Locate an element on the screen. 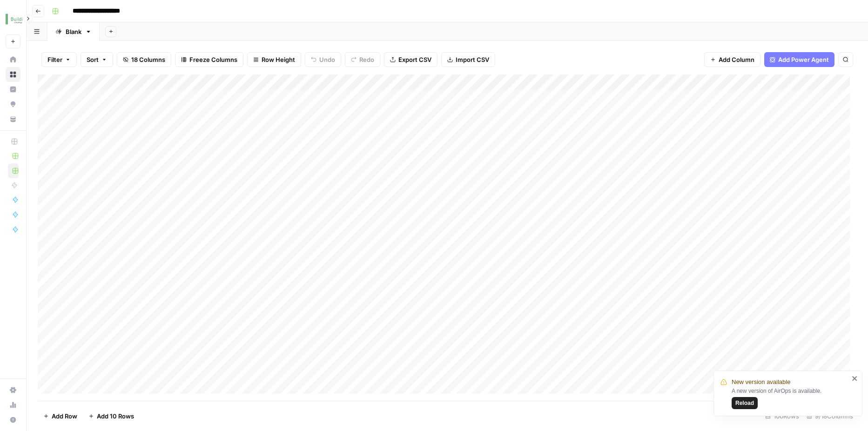 This screenshot has width=868, height=431. span: Sort is located at coordinates (93, 60).